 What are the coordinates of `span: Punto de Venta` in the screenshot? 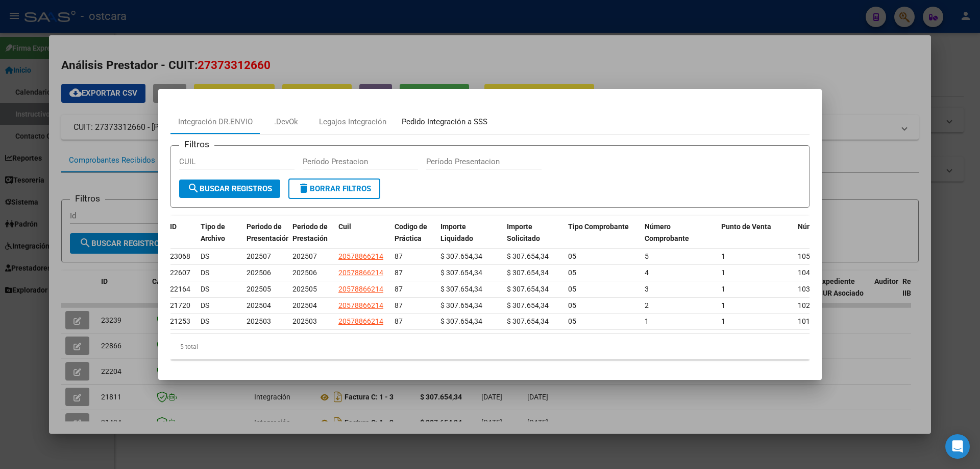 It's located at (746, 227).